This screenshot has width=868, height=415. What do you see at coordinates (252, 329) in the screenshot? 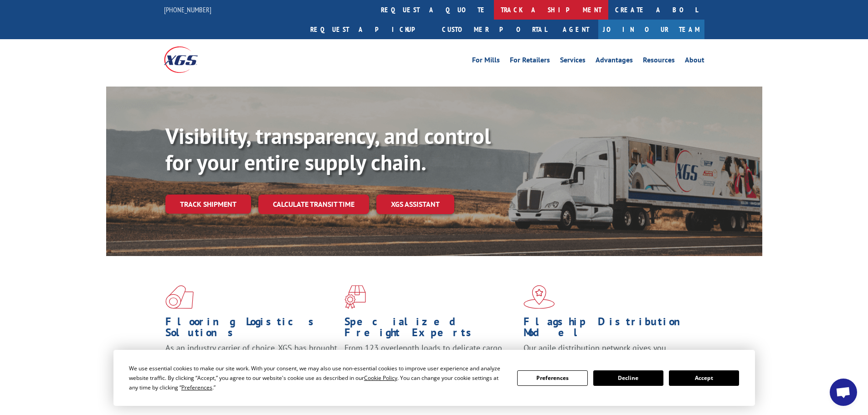
I see `h1: Flooring Logistics Solutions` at bounding box center [252, 329].